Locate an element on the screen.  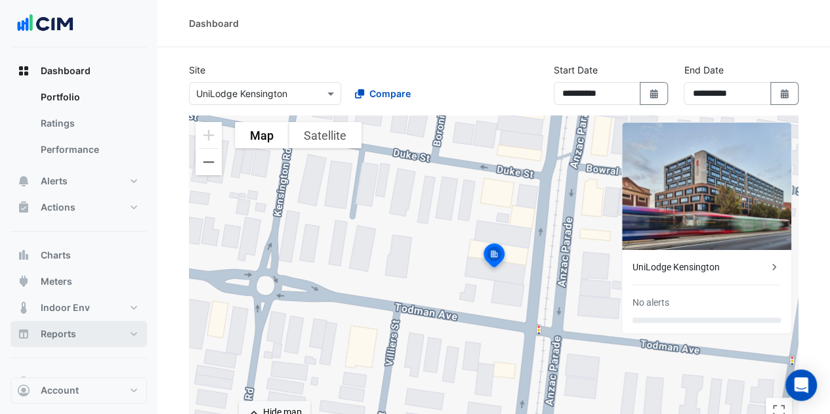
button: Indoor Env is located at coordinates (79, 308).